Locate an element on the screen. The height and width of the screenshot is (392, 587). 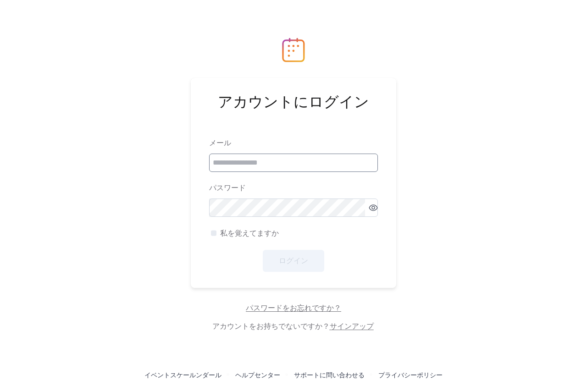
a: サポートに問い合わせる is located at coordinates (329, 375).